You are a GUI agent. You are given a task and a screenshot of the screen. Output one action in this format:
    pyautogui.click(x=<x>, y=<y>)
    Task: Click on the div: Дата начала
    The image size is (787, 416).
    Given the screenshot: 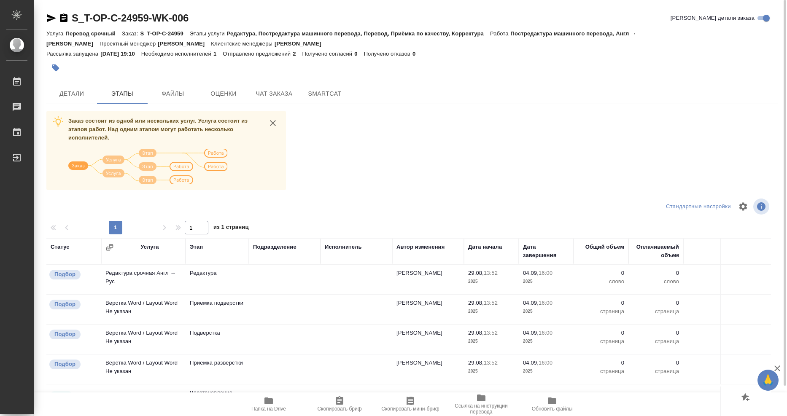 What is the action you would take?
    pyautogui.click(x=485, y=247)
    